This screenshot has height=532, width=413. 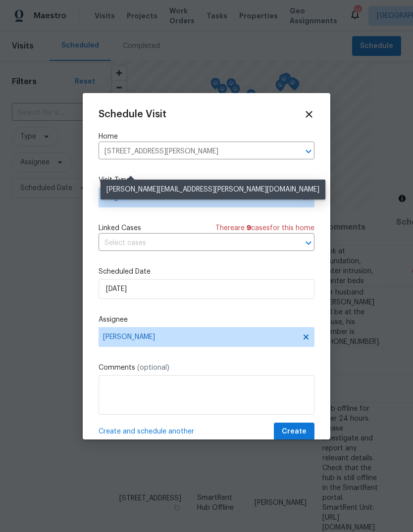 What do you see at coordinates (207, 368) in the screenshot?
I see `label: Comments` at bounding box center [207, 368].